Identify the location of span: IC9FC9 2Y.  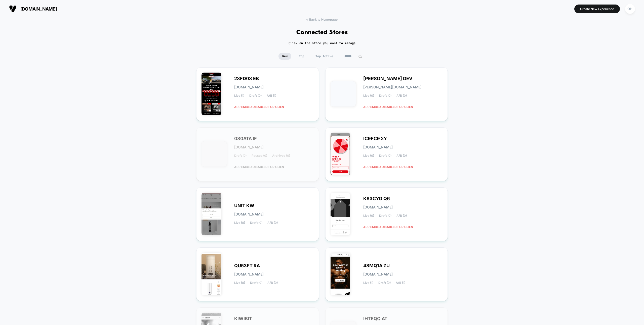
(375, 139).